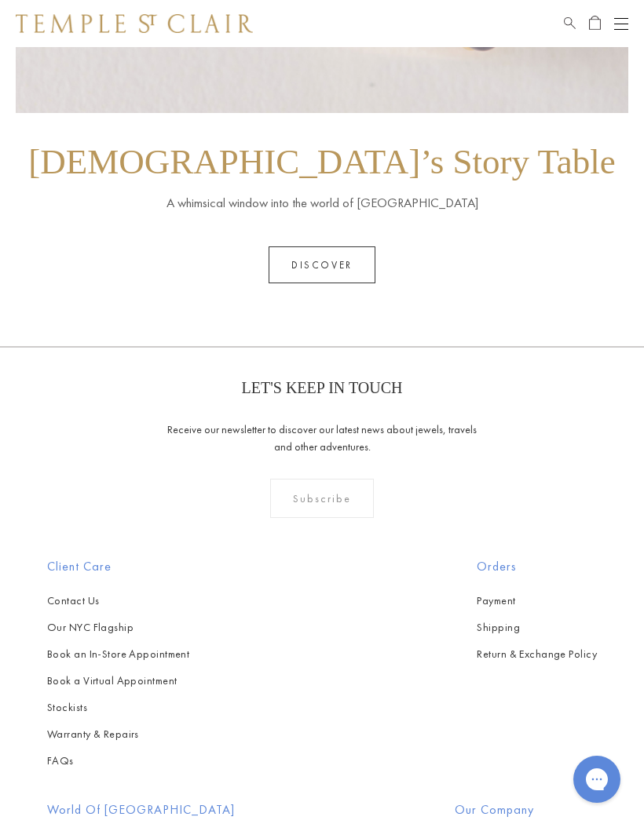 The width and height of the screenshot is (644, 824). I want to click on div: Subscribe, so click(322, 498).